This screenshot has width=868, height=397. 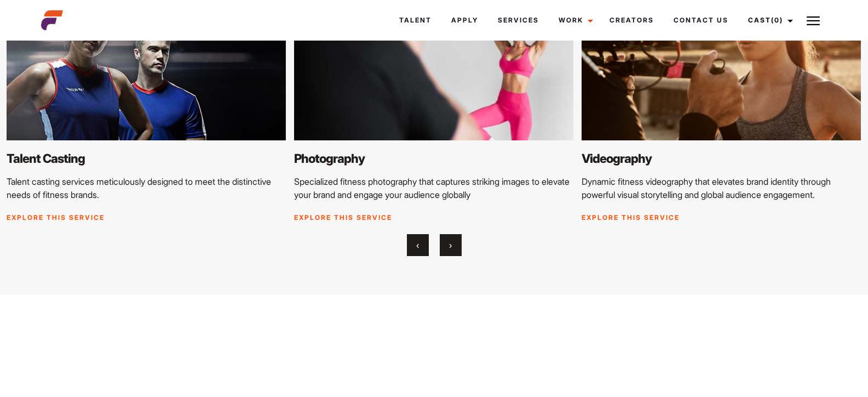 I want to click on h2: Videography, so click(x=721, y=158).